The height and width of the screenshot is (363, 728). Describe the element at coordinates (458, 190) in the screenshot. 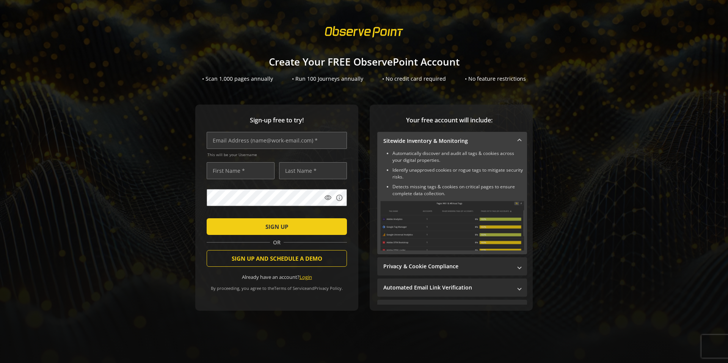

I see `li: Detects missing tags & cookies on critical pages to ensure complete data collection.` at that location.